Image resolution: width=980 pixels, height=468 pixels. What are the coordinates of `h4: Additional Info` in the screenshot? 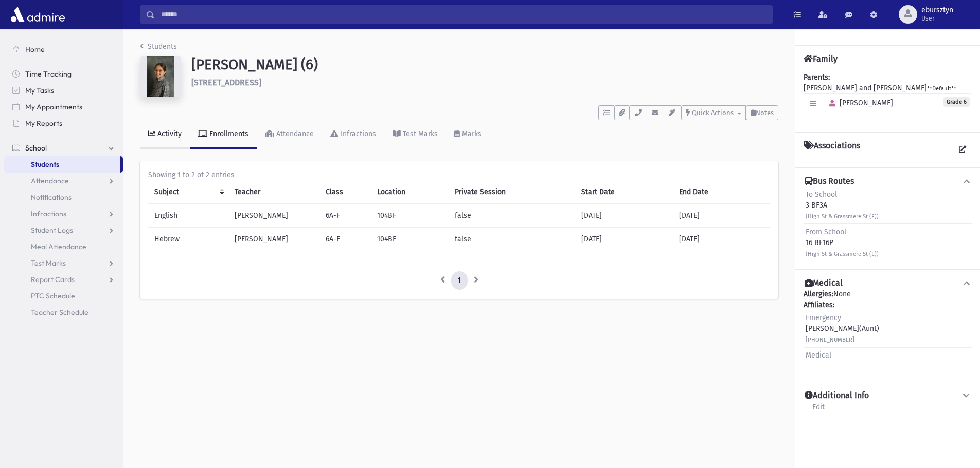 It's located at (836, 396).